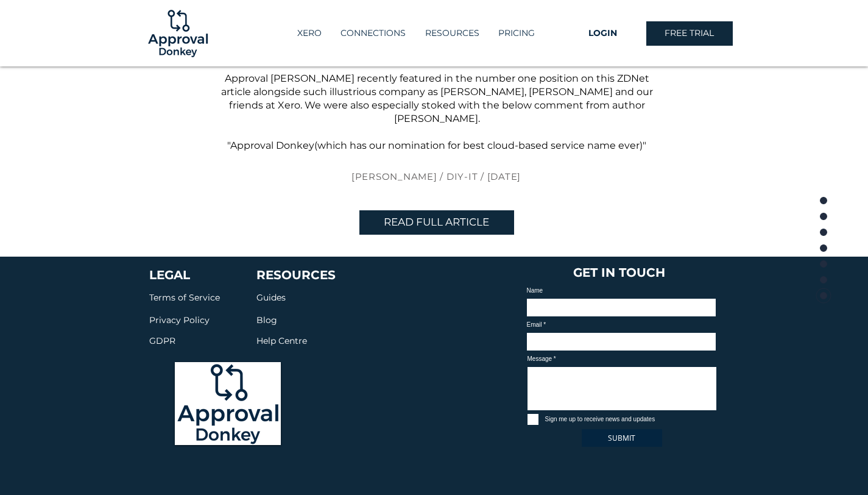 The height and width of the screenshot is (495, 868). I want to click on a: Terms of Service, so click(185, 297).